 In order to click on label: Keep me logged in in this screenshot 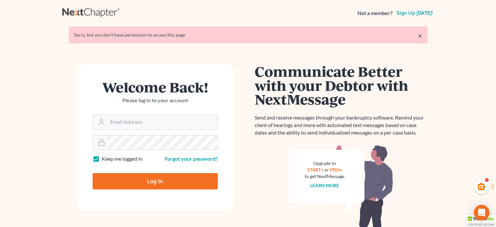, I will do `click(122, 158)`.